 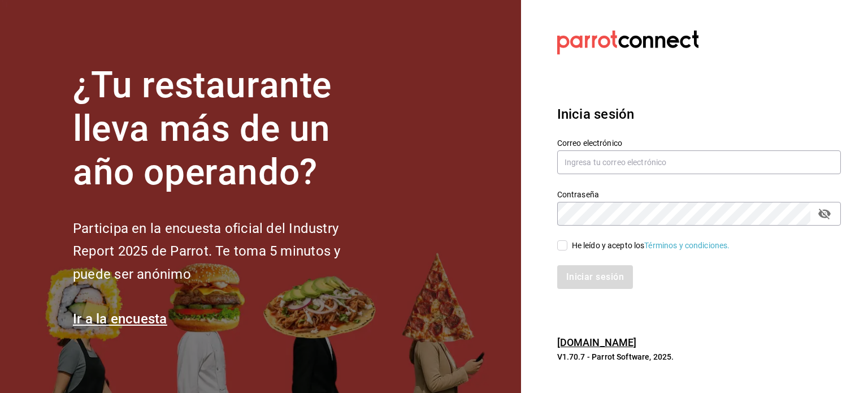 I want to click on a: Ir a la encuesta, so click(x=120, y=319).